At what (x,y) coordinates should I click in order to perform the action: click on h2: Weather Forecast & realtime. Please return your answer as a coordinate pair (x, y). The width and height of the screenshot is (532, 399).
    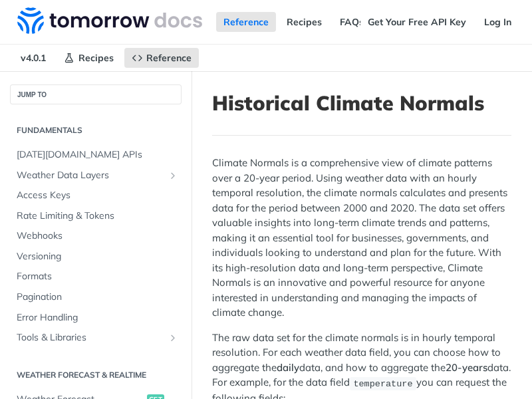
    Looking at the image, I should click on (96, 375).